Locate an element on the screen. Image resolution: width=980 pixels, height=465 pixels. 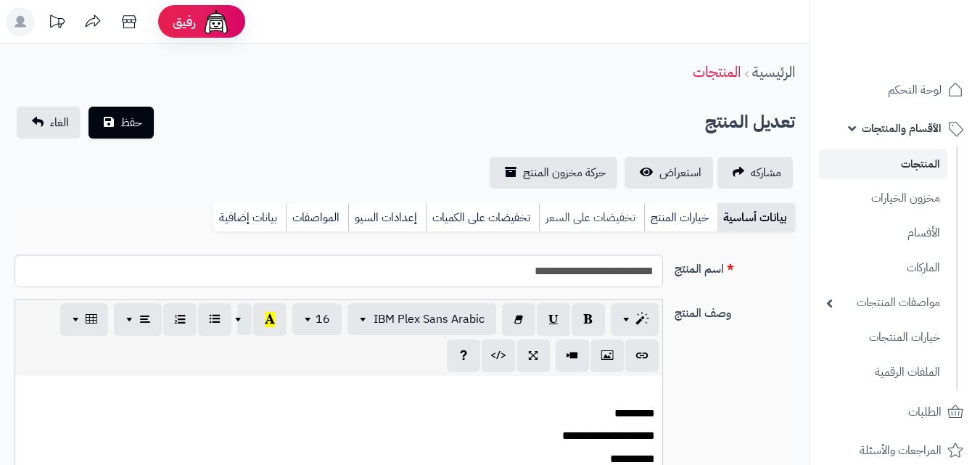
label: اسم المنتج is located at coordinates (735, 267).